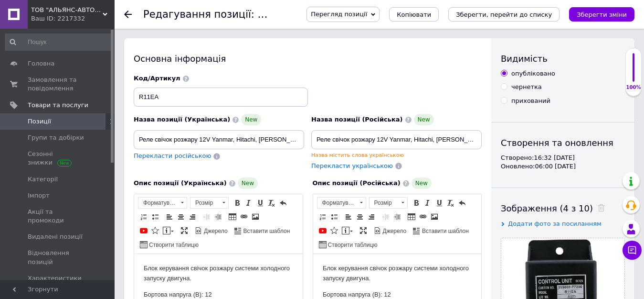  What do you see at coordinates (128, 14) in the screenshot?
I see `div: Повернутися назад` at bounding box center [128, 14].